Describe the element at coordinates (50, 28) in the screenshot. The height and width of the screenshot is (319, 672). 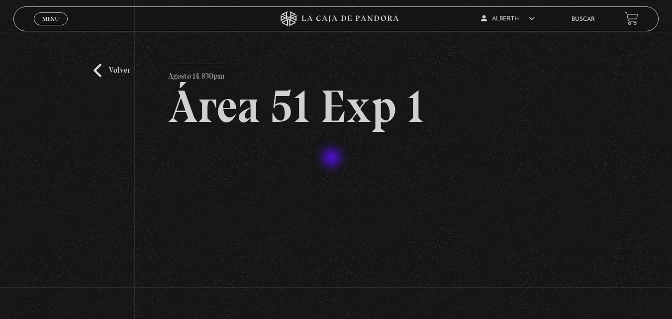
I see `span: Cerrar` at that location.